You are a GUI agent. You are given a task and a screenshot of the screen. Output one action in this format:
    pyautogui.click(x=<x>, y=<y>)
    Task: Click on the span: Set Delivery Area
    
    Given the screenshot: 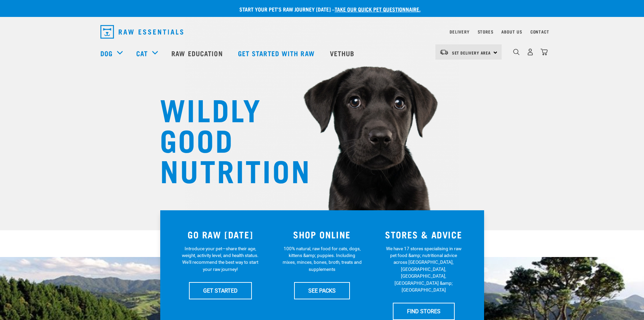 What is the action you would take?
    pyautogui.click(x=471, y=53)
    